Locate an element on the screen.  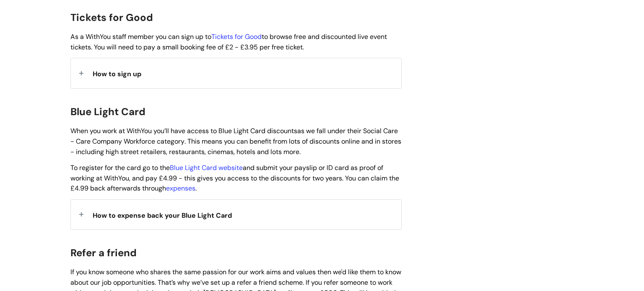
span: As a WithYou staff member you can sign up to to browse free and discounted live event tickets. Yo... is located at coordinates (229, 42).